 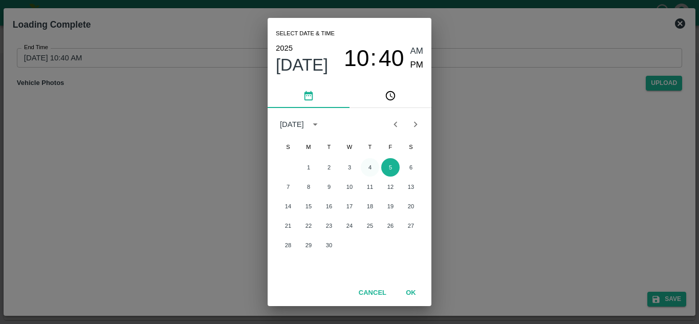 I want to click on button: 2, so click(x=329, y=167).